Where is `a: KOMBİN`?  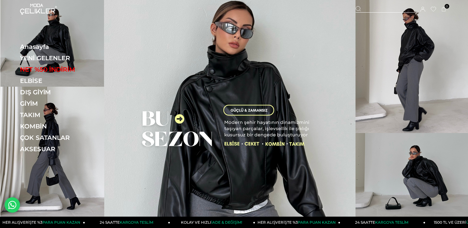 a: KOMBİN is located at coordinates (62, 127).